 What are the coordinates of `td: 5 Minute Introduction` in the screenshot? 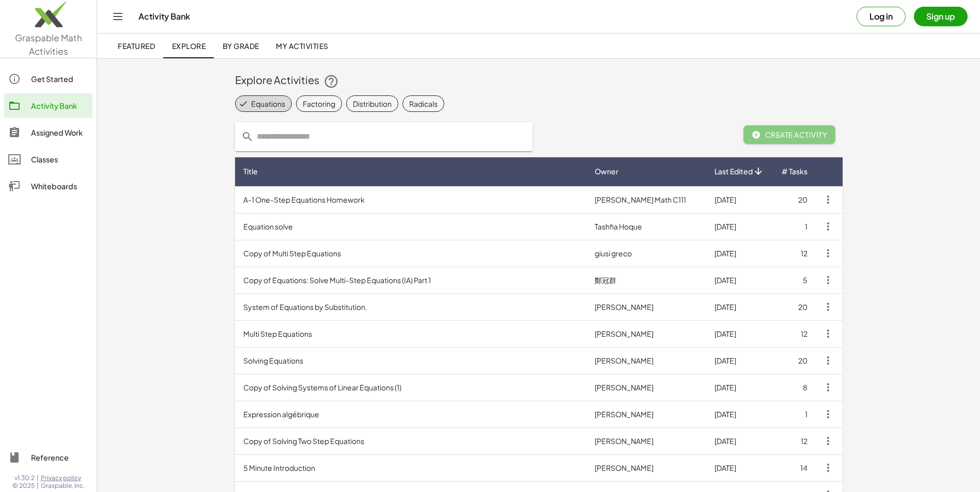 It's located at (411, 468).